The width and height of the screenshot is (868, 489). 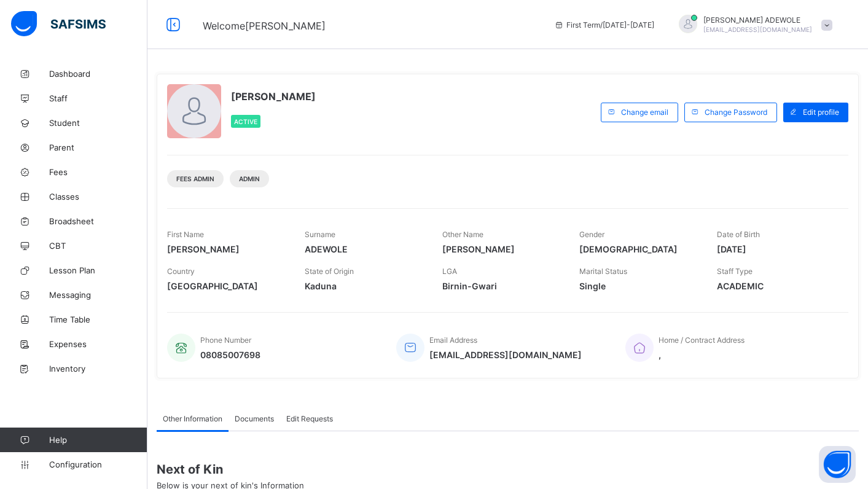 I want to click on span: Lesson Plan, so click(x=98, y=270).